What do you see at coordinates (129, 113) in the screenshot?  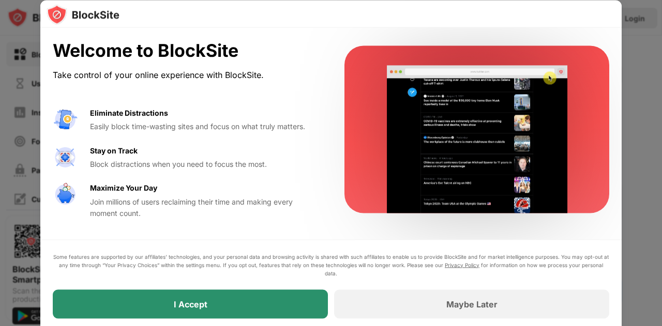 I see `div: Eliminate Distractions` at bounding box center [129, 113].